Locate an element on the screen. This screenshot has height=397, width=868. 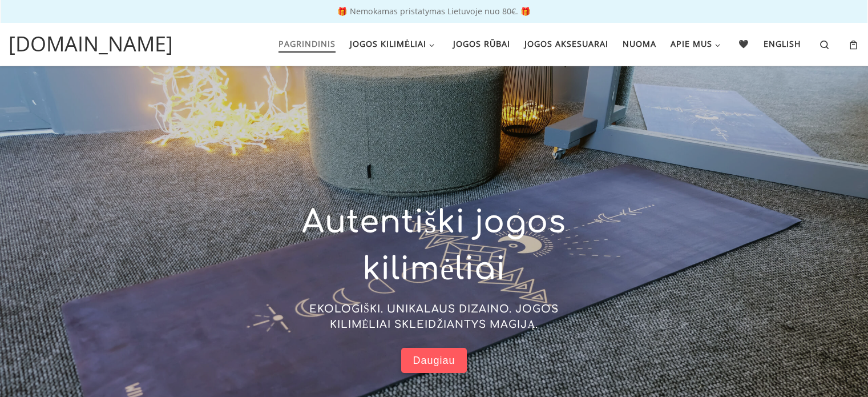
a: English is located at coordinates (783, 44).